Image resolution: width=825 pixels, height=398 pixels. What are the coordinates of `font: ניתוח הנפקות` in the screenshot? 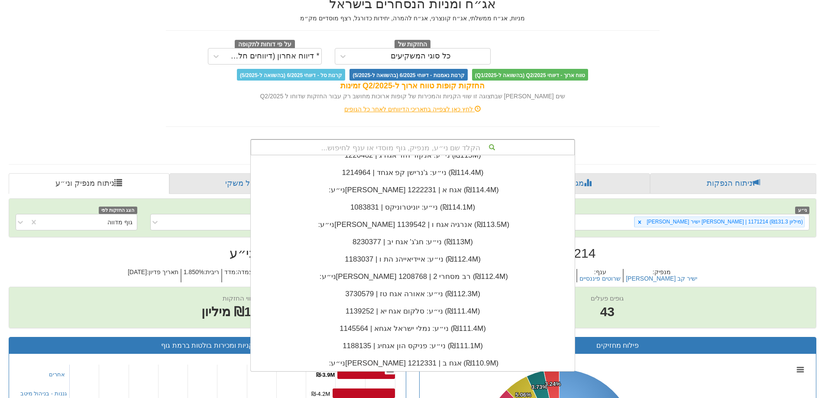 It's located at (729, 183).